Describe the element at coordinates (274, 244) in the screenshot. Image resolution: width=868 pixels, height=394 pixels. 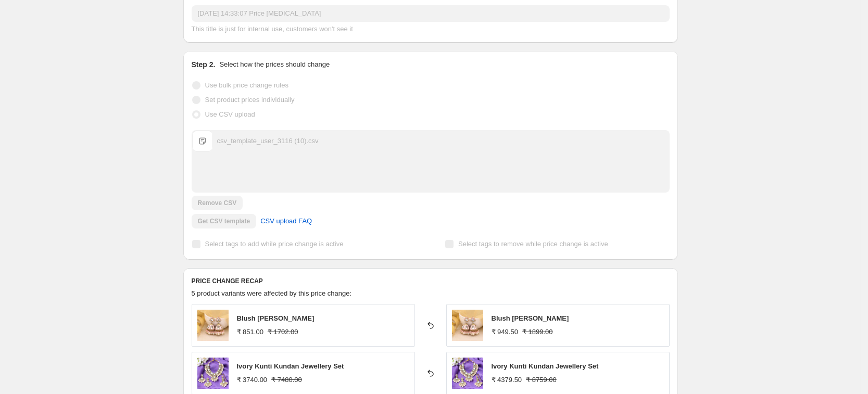
I see `span: Select tags to add while price change is active` at that location.